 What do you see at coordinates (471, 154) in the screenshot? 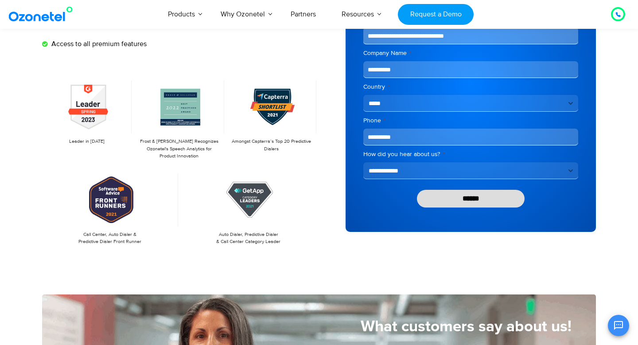
I see `label: How did you hear about us?` at bounding box center [471, 154].